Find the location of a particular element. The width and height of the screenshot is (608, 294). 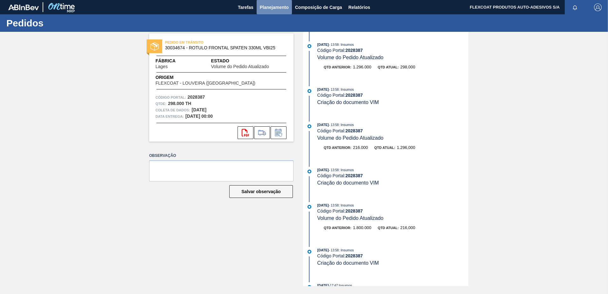

img: TNhmsLtSVTkK8tSr43FrP2fwEKptu5GPRR3wAAAABJRU5ErkJggg== is located at coordinates (24, 7).